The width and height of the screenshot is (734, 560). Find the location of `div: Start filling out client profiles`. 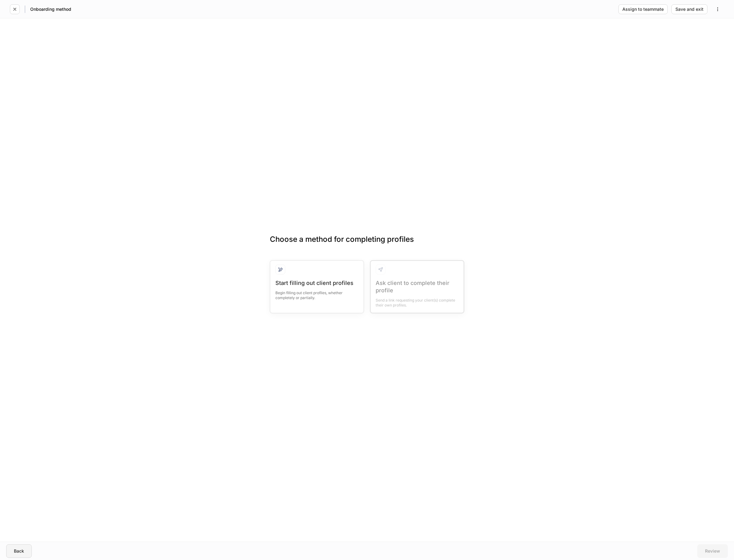

div: Start filling out client profiles is located at coordinates (317, 284).